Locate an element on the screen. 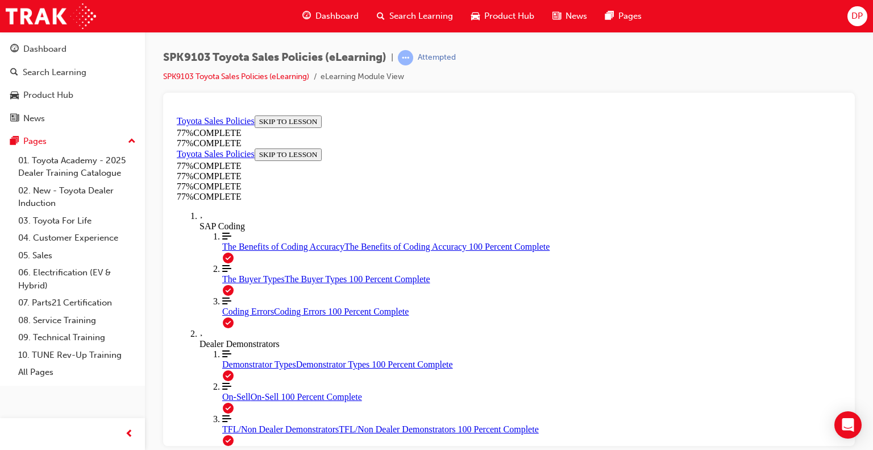 Image resolution: width=873 pixels, height=450 pixels. a: news-iconNews is located at coordinates (570, 16).